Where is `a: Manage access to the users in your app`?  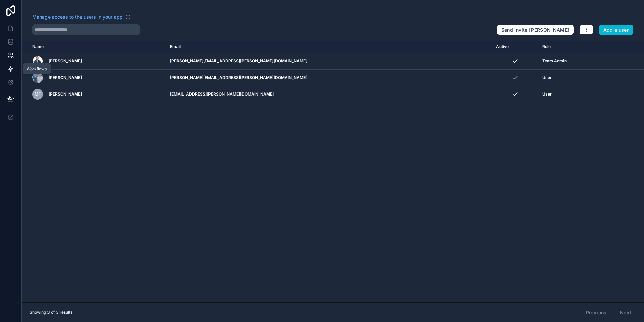
a: Manage access to the users in your app is located at coordinates (81, 17).